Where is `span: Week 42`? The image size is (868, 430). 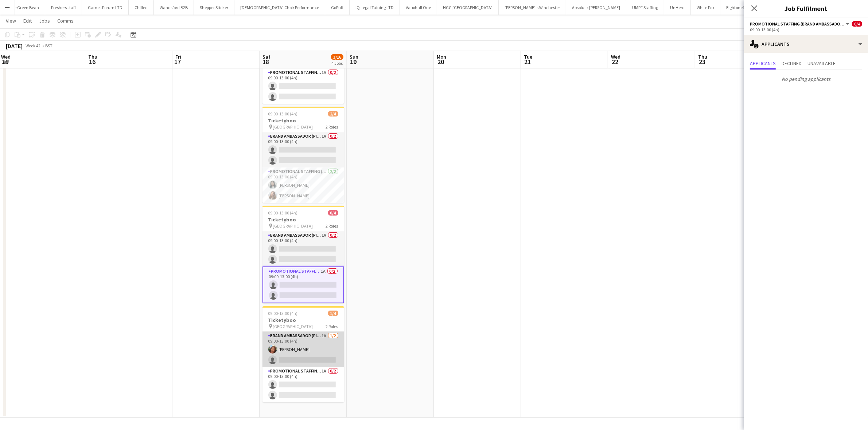
span: Week 42 is located at coordinates (33, 46).